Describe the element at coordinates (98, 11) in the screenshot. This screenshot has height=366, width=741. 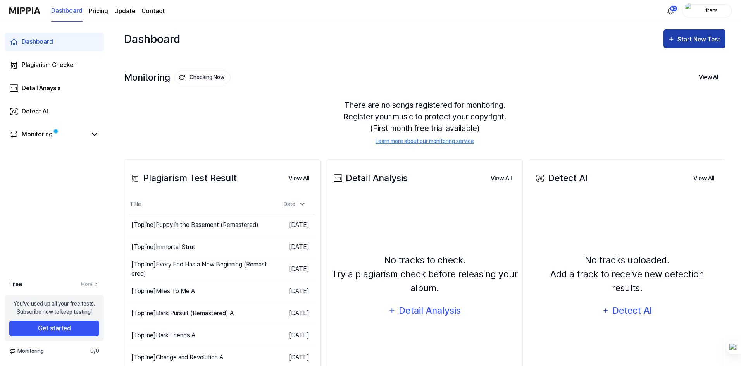
I see `a: Pricing` at that location.